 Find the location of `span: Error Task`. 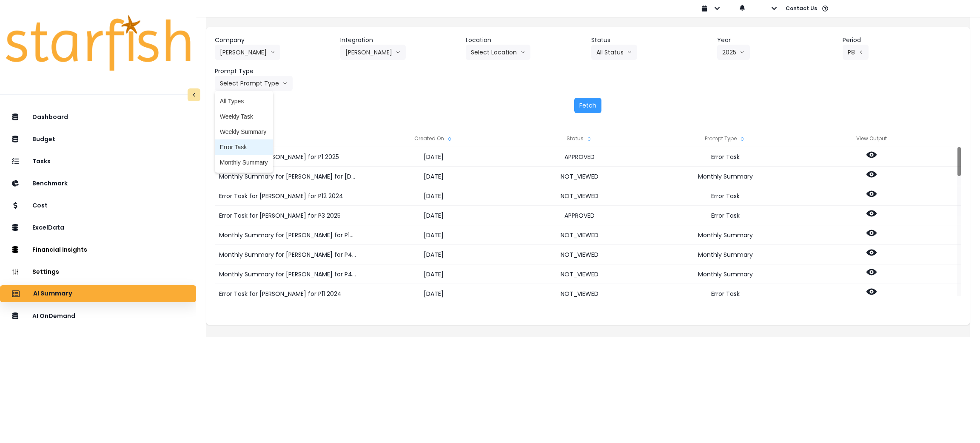

span: Error Task is located at coordinates (244, 147).